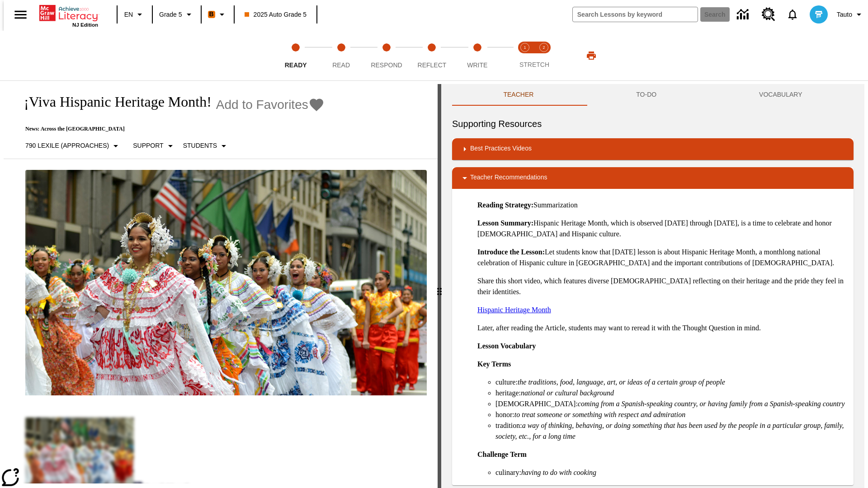  Describe the element at coordinates (511, 252) in the screenshot. I see `strong: Introduce the Lesson:` at that location.